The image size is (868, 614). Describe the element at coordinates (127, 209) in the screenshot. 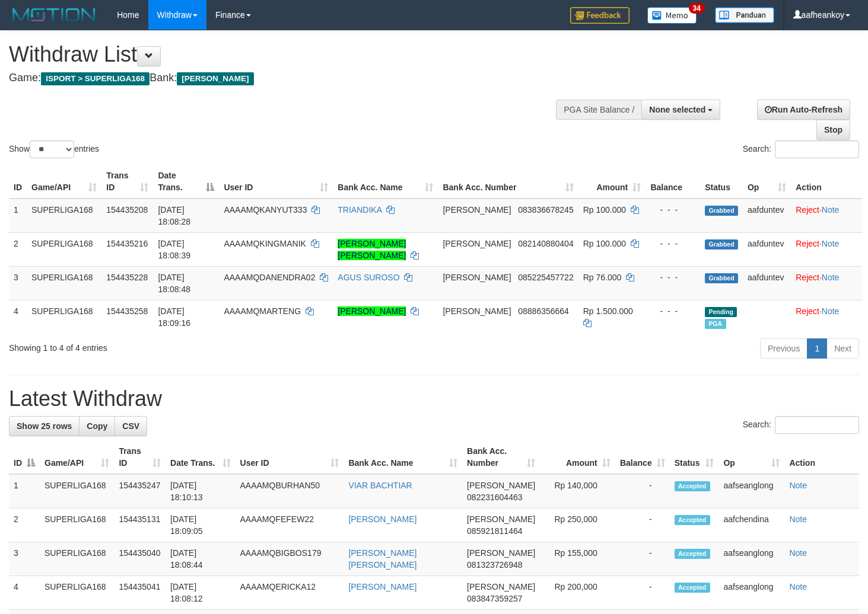

I see `span: 154435208` at that location.